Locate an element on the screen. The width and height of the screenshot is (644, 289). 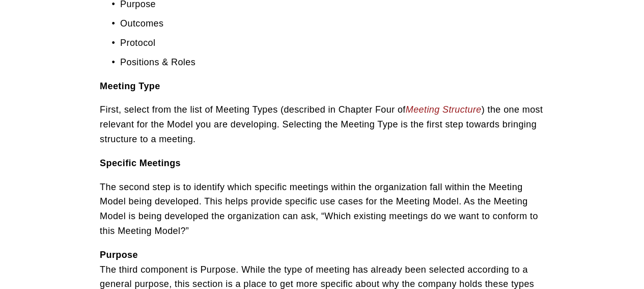
p: Outcomes is located at coordinates (332, 23).